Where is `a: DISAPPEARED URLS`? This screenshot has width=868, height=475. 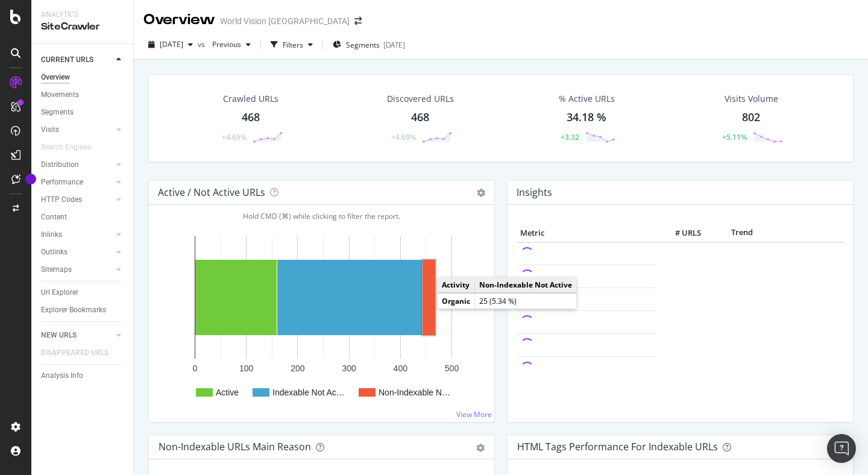
a: DISAPPEARED URLS is located at coordinates (81, 353).